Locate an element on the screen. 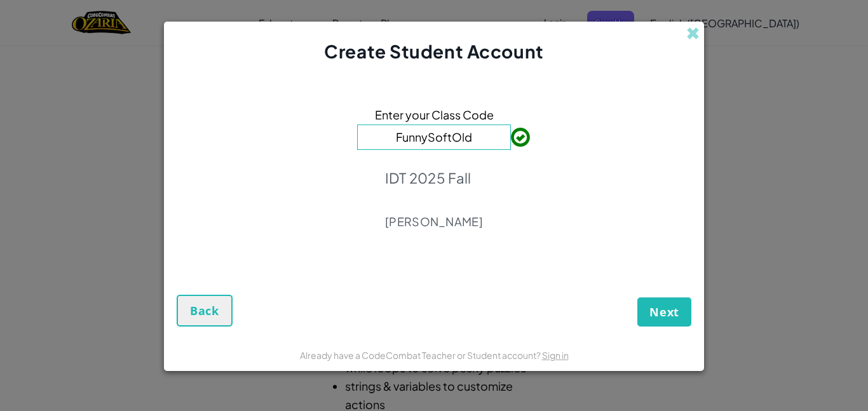 The height and width of the screenshot is (411, 868). p: IDT 2025 Fall is located at coordinates (434, 178).